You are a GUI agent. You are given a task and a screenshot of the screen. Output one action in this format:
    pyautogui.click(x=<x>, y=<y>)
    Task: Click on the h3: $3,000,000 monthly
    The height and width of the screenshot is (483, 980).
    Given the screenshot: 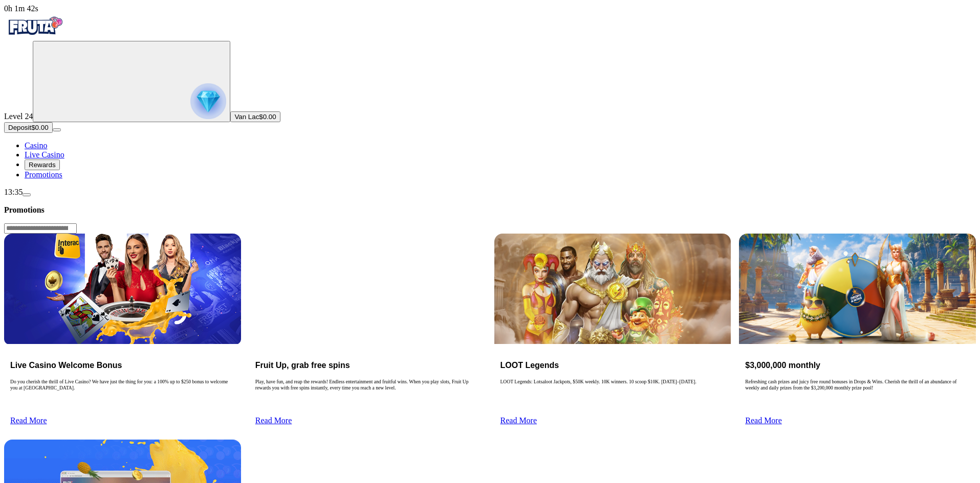 What is the action you would take?
    pyautogui.click(x=857, y=365)
    